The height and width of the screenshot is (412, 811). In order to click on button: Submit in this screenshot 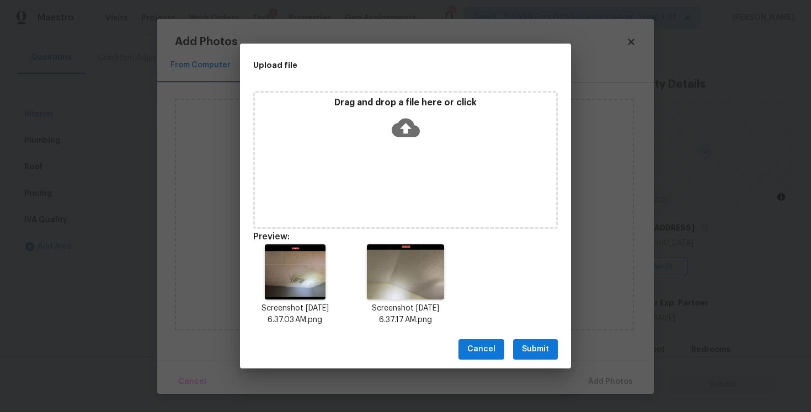, I will do `click(535, 349)`.